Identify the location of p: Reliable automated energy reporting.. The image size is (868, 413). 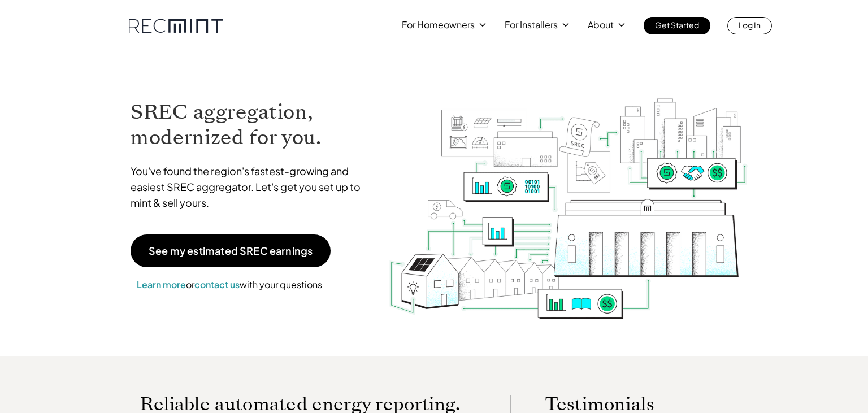
(308, 404).